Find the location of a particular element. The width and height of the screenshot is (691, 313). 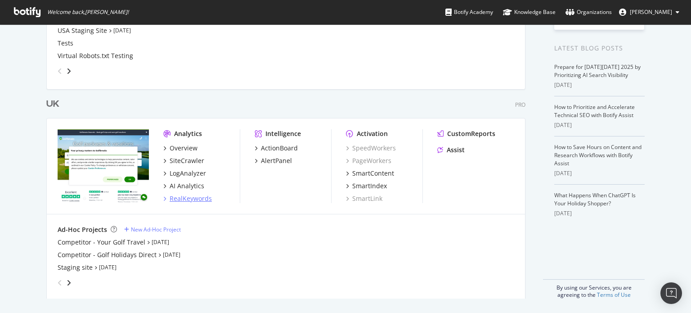

div: Latest Blog Posts is located at coordinates (599, 48).